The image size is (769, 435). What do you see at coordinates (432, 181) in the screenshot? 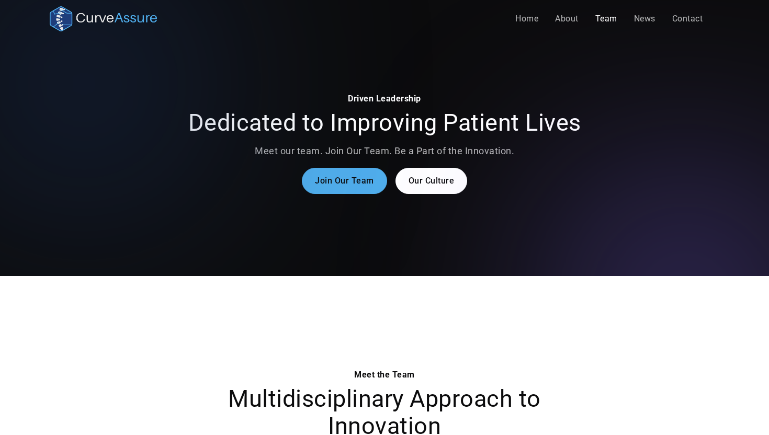
I see `a: Our Culture` at bounding box center [432, 181].